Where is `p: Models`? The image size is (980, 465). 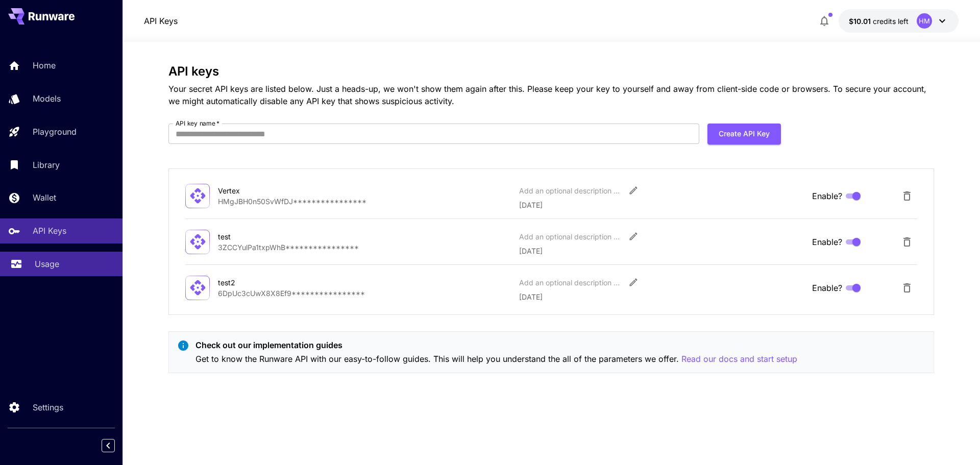 p: Models is located at coordinates (46, 98).